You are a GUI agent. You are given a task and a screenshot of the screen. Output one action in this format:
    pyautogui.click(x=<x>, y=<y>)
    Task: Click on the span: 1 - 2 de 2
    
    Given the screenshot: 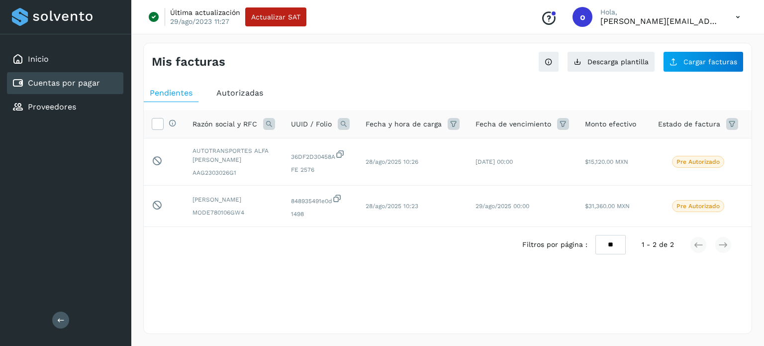 What is the action you would take?
    pyautogui.click(x=657, y=244)
    